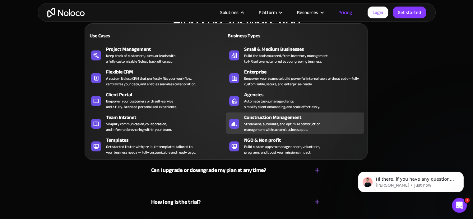 The image size is (473, 219). What do you see at coordinates (286, 58) in the screenshot?
I see `div: Build the tools you need, from inventory management to HR software, tailored to your growing busi...` at bounding box center [286, 58].